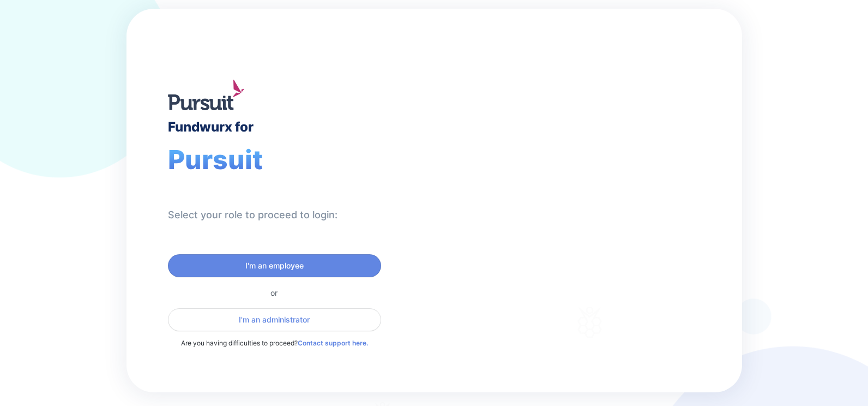 The image size is (868, 406). Describe the element at coordinates (274, 292) in the screenshot. I see `div: or` at that location.